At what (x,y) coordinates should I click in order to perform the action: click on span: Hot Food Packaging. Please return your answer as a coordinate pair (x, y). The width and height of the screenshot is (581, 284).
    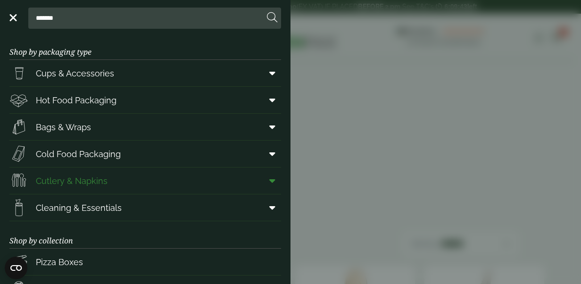
    Looking at the image, I should click on (76, 100).